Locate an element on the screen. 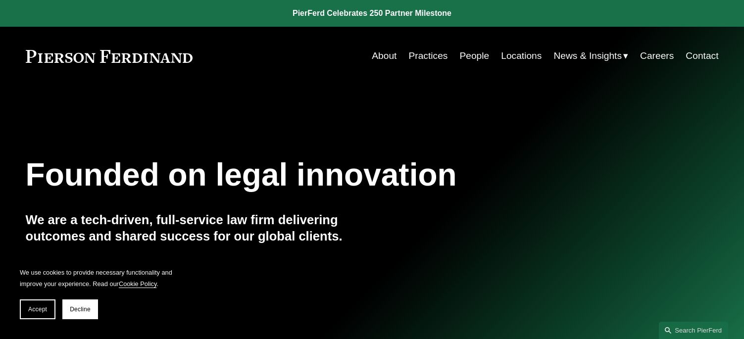  a: About is located at coordinates (384, 56).